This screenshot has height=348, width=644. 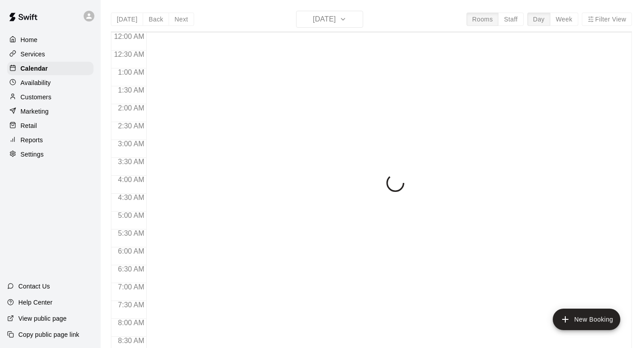 What do you see at coordinates (32, 154) in the screenshot?
I see `p: Settings` at bounding box center [32, 154].